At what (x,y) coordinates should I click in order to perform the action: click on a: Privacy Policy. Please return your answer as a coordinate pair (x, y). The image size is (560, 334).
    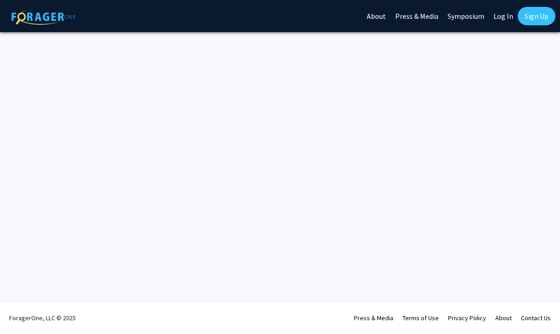
    Looking at the image, I should click on (467, 318).